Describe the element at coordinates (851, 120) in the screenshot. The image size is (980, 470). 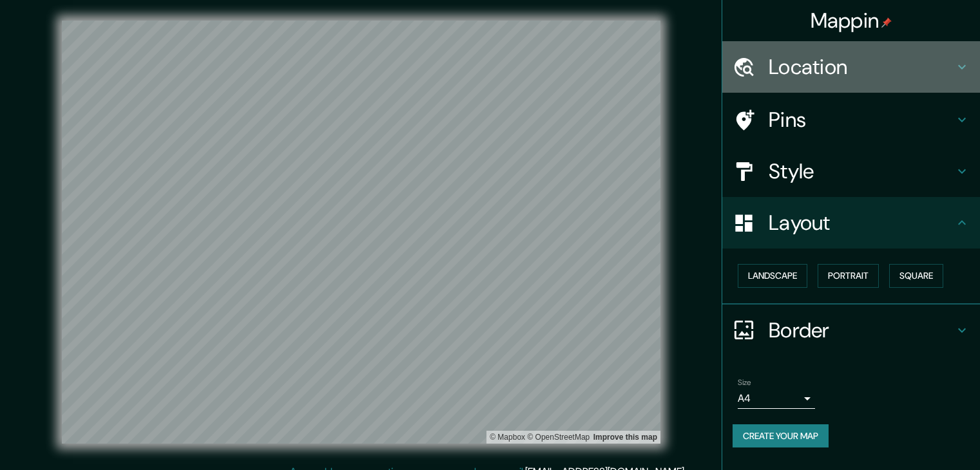
I see `div: Pins` at that location.